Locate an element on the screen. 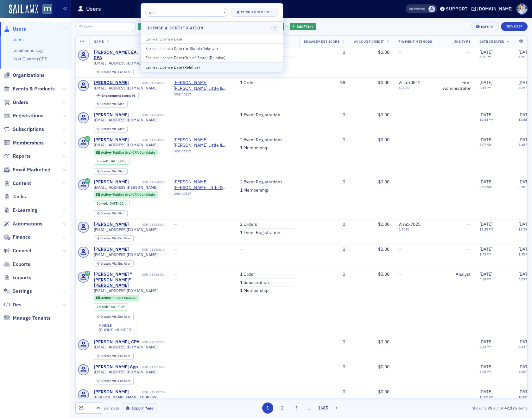 The width and height of the screenshot is (532, 418). a: Connect is located at coordinates (18, 251).